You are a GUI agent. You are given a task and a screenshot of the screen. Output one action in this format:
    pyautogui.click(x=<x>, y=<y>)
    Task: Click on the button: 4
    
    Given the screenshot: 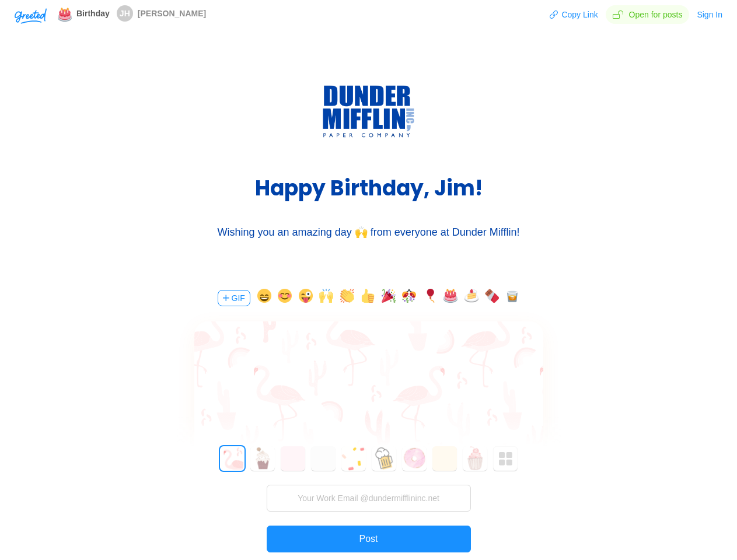 What is the action you would take?
    pyautogui.click(x=354, y=459)
    